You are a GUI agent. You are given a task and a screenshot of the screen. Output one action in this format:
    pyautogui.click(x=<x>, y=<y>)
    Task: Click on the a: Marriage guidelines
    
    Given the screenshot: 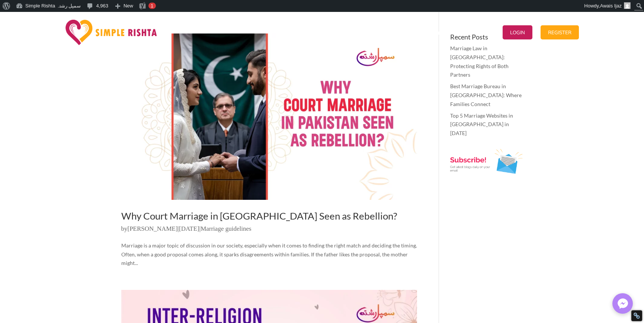 What is the action you would take?
    pyautogui.click(x=226, y=229)
    